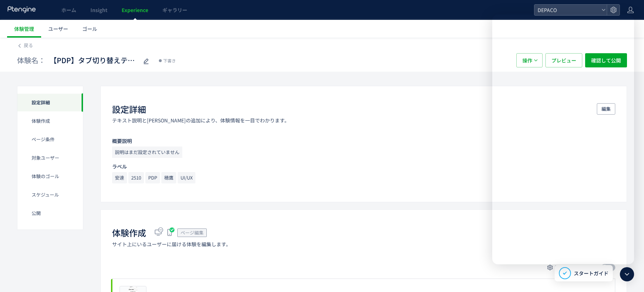 The image size is (644, 292). I want to click on div: スケジュール​, so click(50, 194).